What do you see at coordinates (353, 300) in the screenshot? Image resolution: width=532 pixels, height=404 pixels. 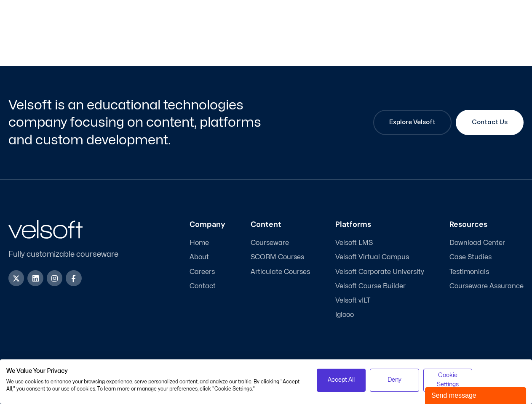 I see `span: Velsoft vILT` at bounding box center [353, 300].